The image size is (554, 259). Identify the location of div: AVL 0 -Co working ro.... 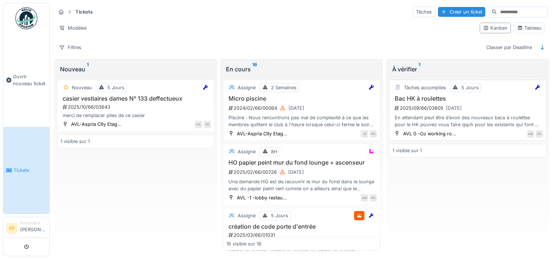
(429, 134).